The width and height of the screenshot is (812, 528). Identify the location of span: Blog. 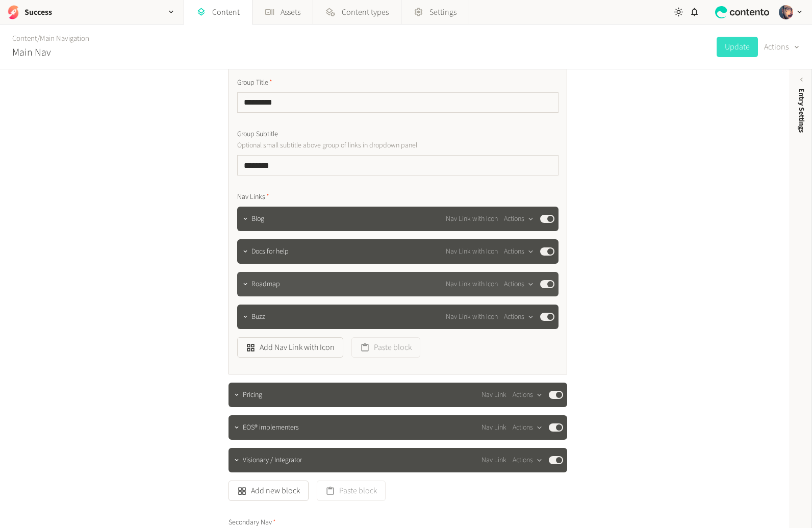
(258, 219).